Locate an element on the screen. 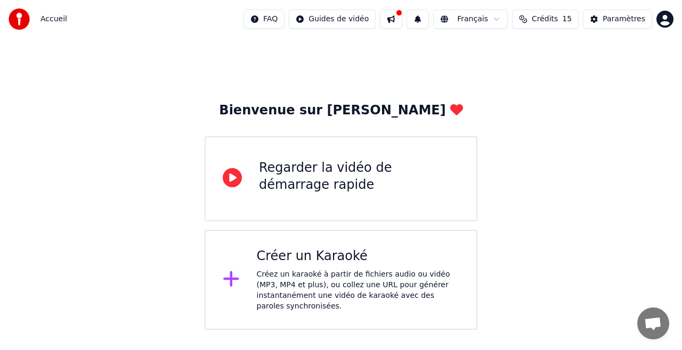  span: Crédits is located at coordinates (544, 19).